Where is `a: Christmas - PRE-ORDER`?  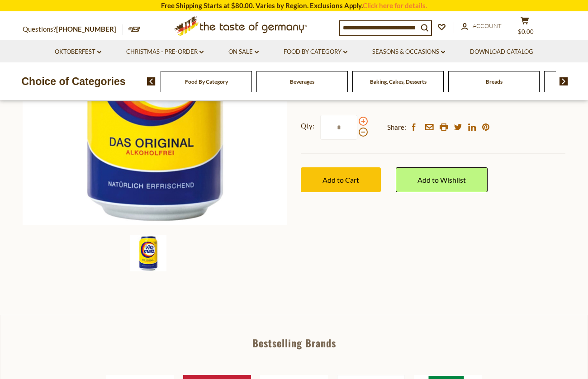
a: Christmas - PRE-ORDER is located at coordinates (165, 52).